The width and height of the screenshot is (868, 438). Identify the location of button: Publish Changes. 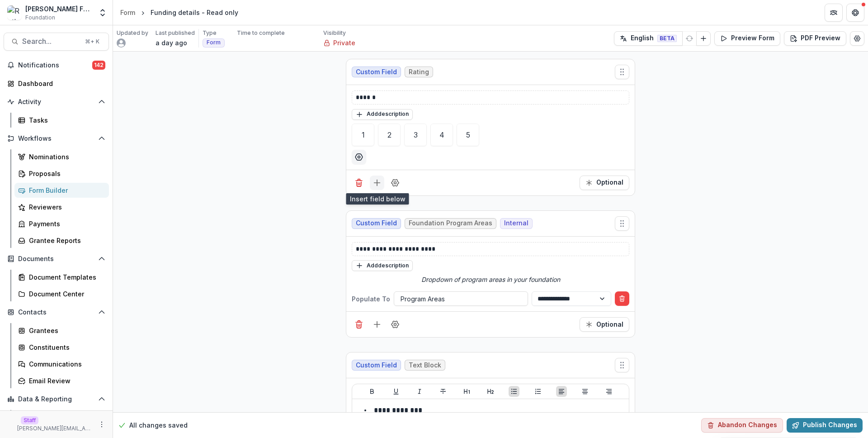
(825, 425).